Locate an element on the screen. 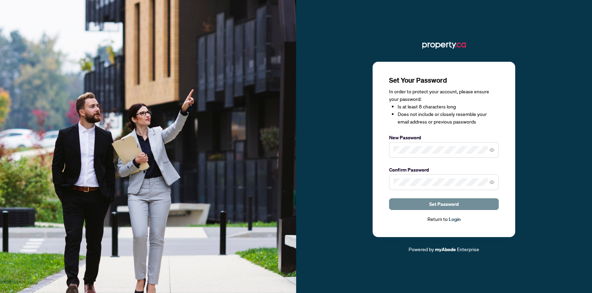 The width and height of the screenshot is (592, 293). li: Is at least 8 characters long is located at coordinates (448, 107).